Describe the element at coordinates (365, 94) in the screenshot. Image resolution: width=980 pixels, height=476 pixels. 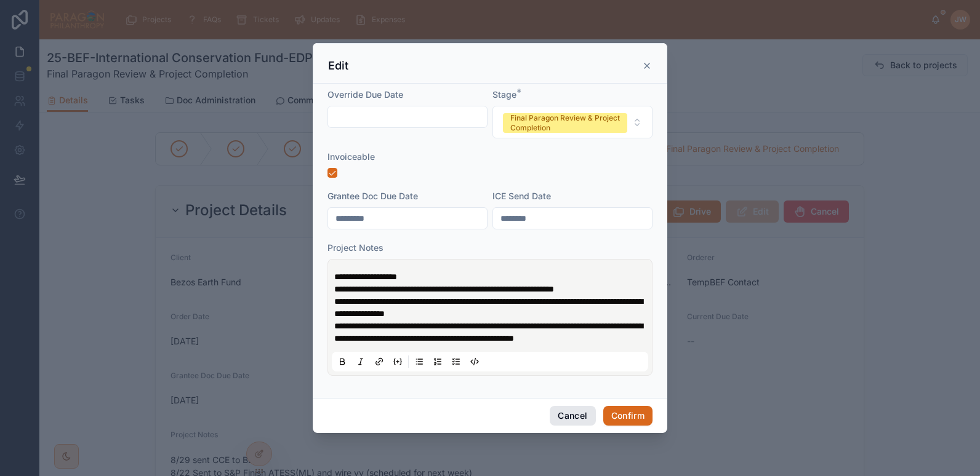
I see `span: Override Due Date` at that location.